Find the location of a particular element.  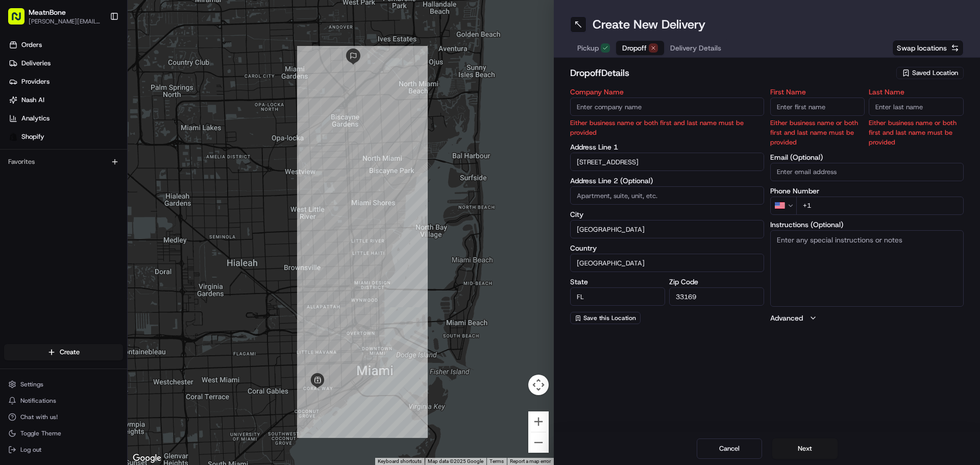

a: 💻API Documentation is located at coordinates (125, 234).